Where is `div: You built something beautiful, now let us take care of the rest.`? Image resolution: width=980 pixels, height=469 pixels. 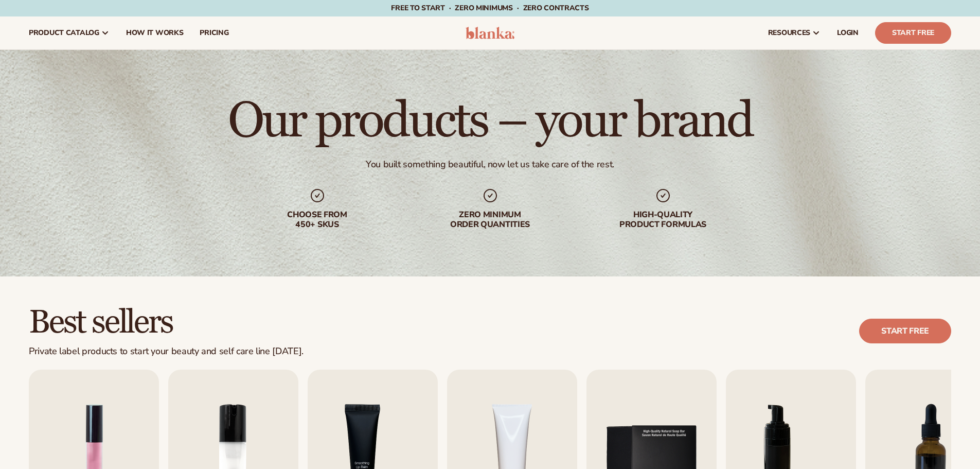 div: You built something beautiful, now let us take care of the rest. is located at coordinates (490, 164).